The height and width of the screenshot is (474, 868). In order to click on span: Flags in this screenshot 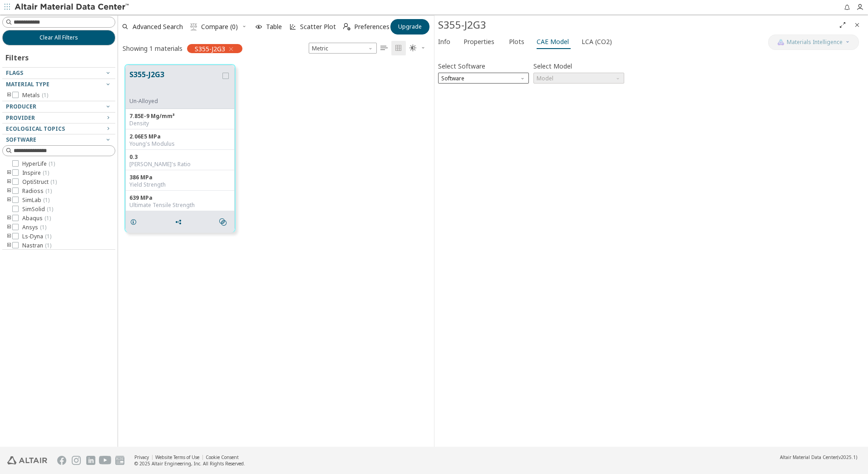, I will do `click(15, 73)`.